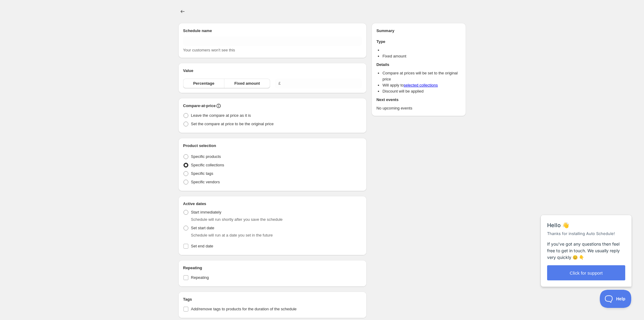  Describe the element at coordinates (202, 173) in the screenshot. I see `span: Specific tags` at that location.